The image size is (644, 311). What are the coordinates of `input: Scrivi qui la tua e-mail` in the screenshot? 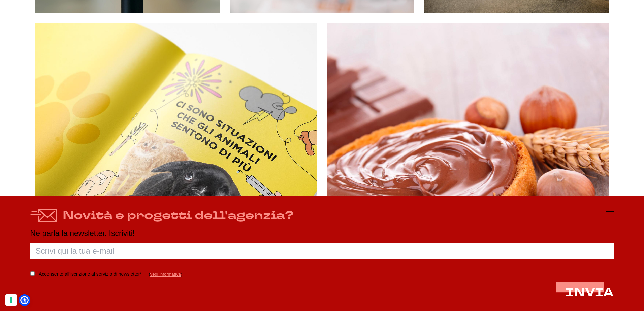 It's located at (322, 251).